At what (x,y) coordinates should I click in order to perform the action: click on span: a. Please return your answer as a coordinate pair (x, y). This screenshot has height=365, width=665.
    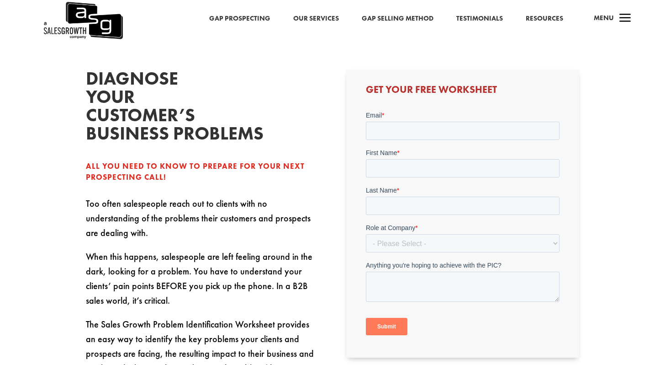
    Looking at the image, I should click on (625, 19).